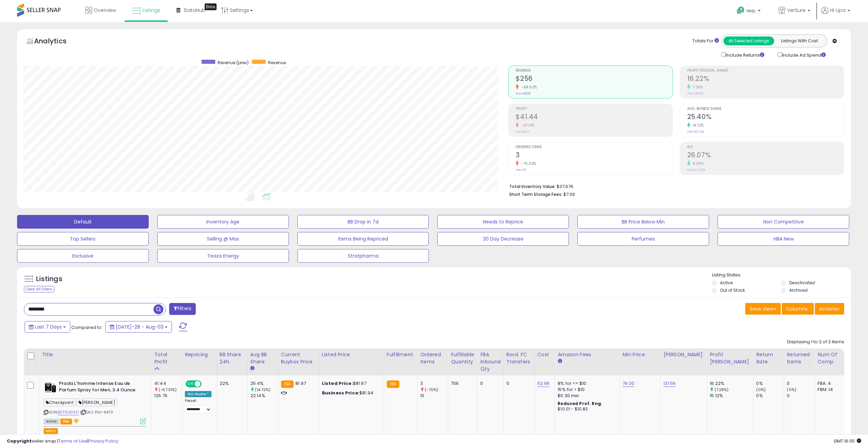 The height and width of the screenshot is (448, 868). Describe the element at coordinates (72, 441) in the screenshot. I see `a: Terms of Use` at that location.